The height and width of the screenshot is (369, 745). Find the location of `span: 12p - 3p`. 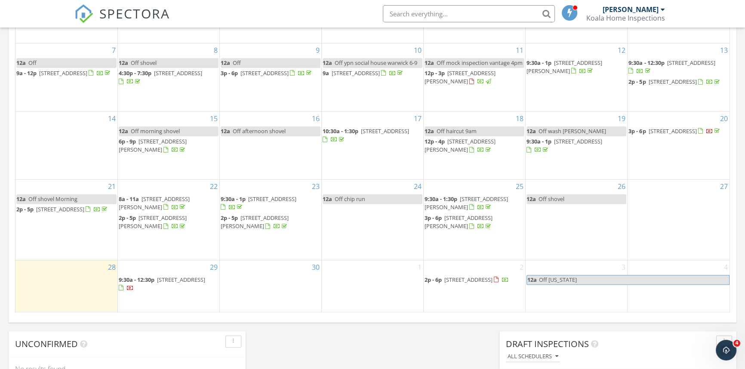

span: 12p - 3p is located at coordinates (434, 73).